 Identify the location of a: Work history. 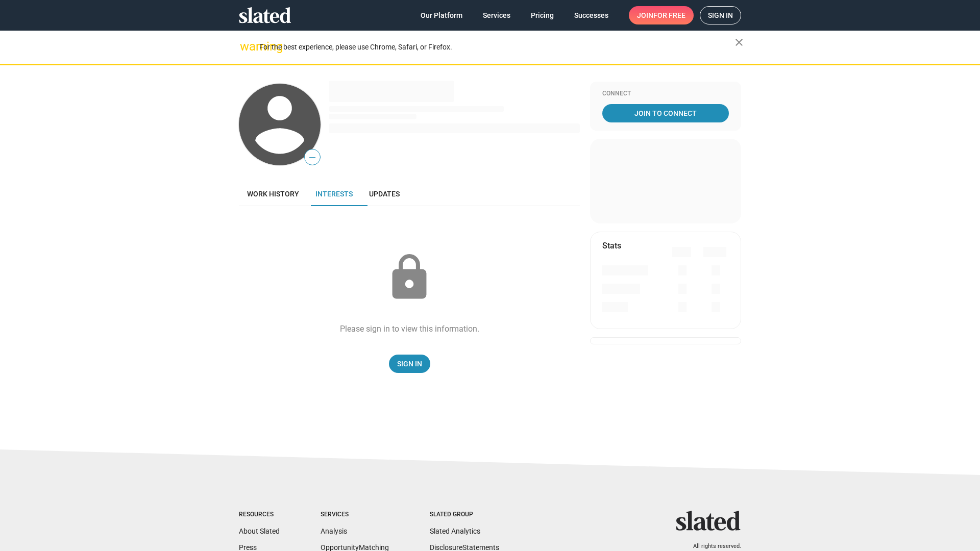
(273, 194).